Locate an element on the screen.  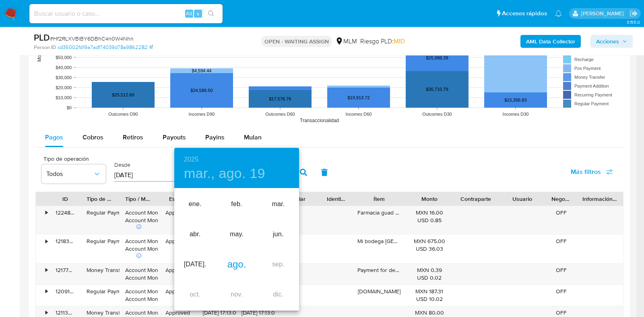
div: may. is located at coordinates (236, 234).